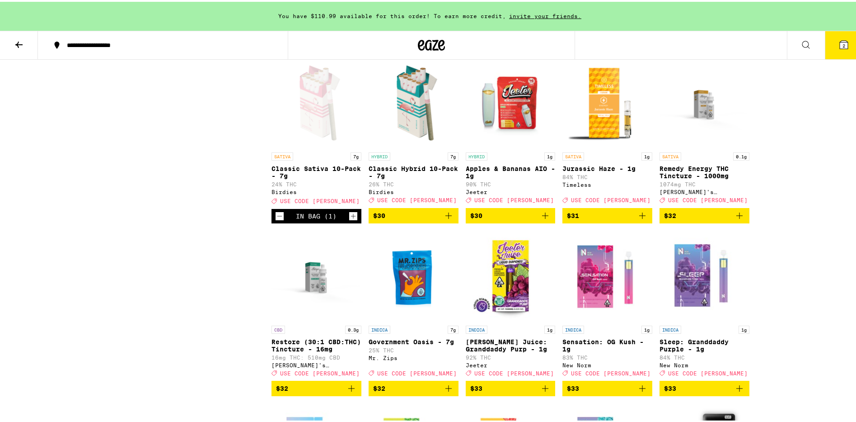  Describe the element at coordinates (316, 131) in the screenshot. I see `a: Open page for Classic Sativa 10-Pack - 7g from Birdies` at that location.